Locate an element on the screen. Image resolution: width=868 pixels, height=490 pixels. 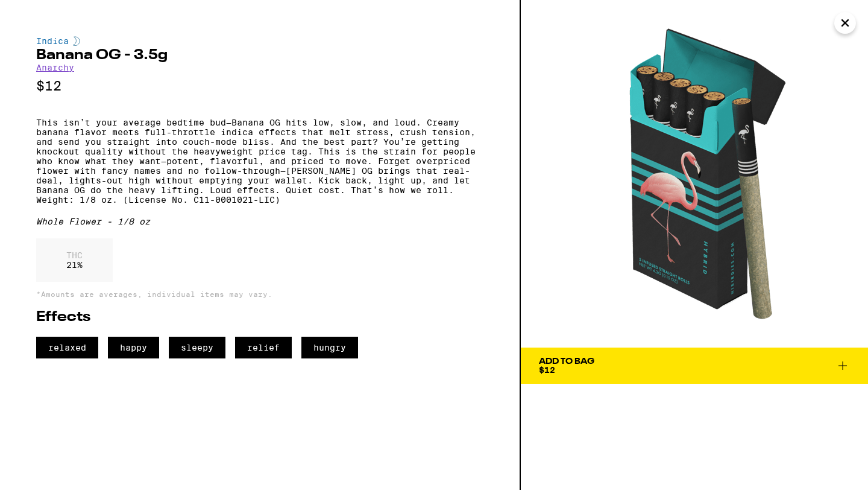
span: happy is located at coordinates (133, 347).